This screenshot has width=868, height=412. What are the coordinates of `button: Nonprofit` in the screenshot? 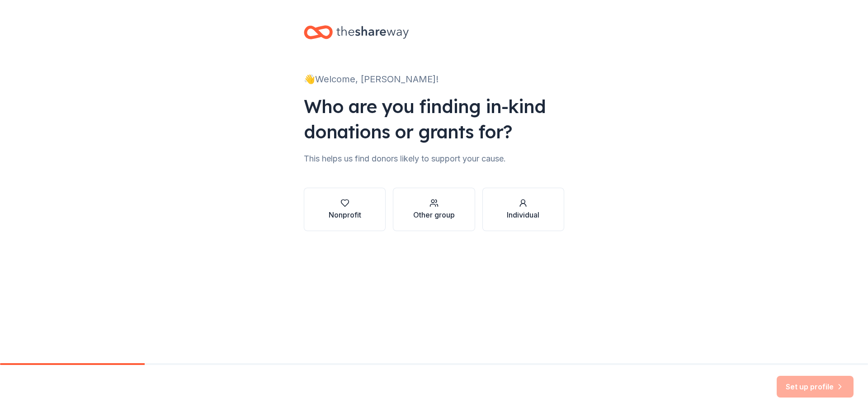 It's located at (344, 210).